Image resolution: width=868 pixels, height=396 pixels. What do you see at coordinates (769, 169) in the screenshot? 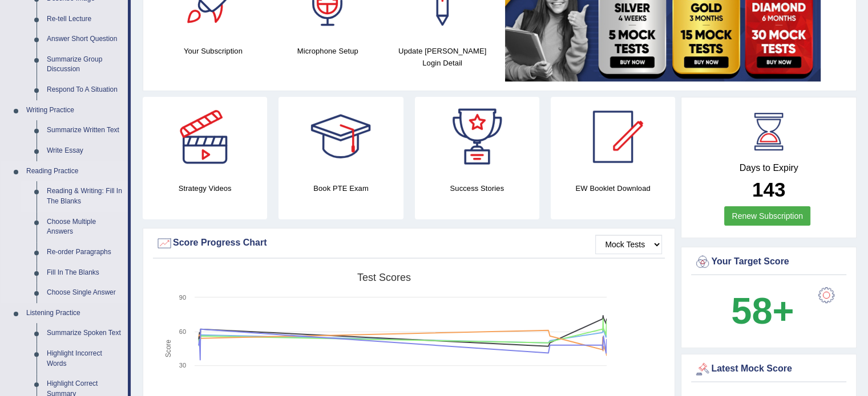
I see `h4: Days to Expiry` at bounding box center [769, 169].